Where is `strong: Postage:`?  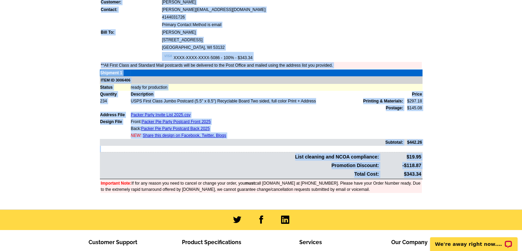
strong: Postage: is located at coordinates (395, 108).